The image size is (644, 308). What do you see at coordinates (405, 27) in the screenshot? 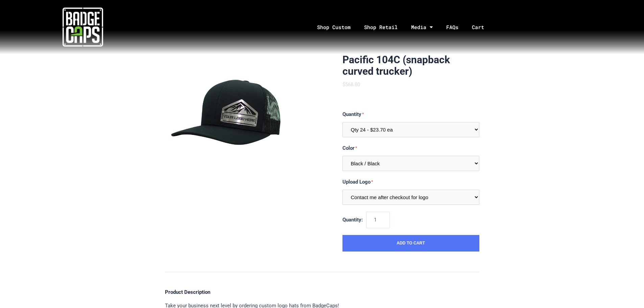
I see `nav: Menu` at bounding box center [405, 27].